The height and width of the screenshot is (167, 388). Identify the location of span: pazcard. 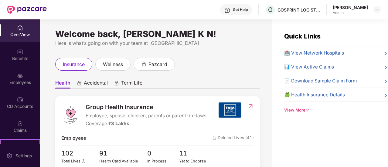
(158, 64).